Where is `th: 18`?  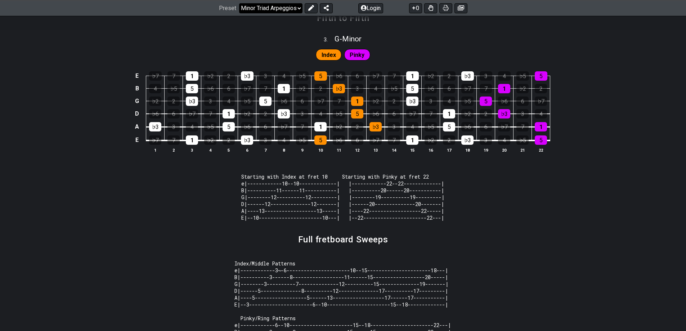
th: 18 is located at coordinates (467, 150).